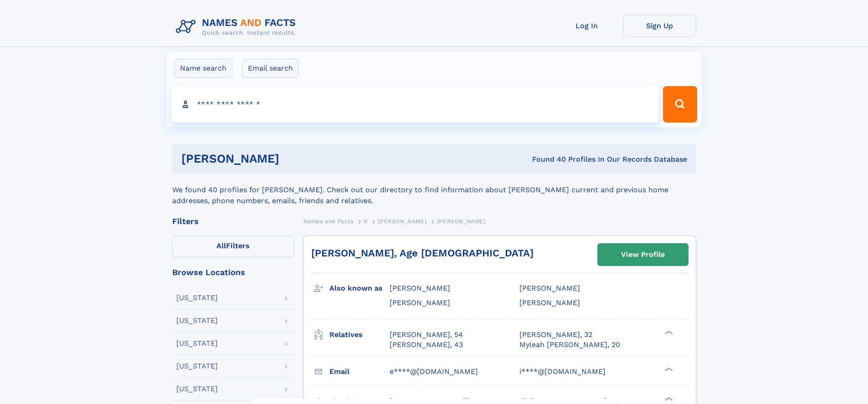 Image resolution: width=868 pixels, height=404 pixels. I want to click on a: Sign Up, so click(659, 25).